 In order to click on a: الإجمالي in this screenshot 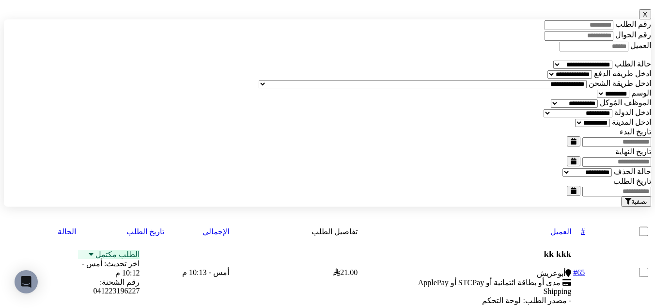, I will do `click(216, 231)`.